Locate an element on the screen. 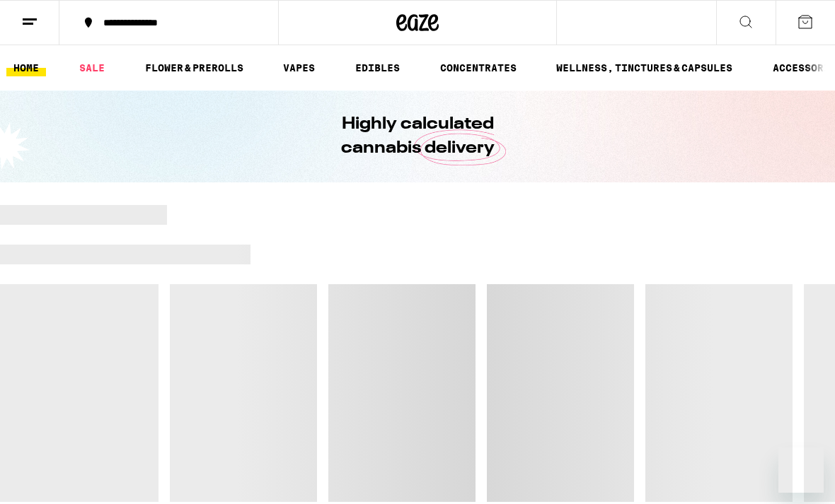  a: VAPES is located at coordinates (299, 68).